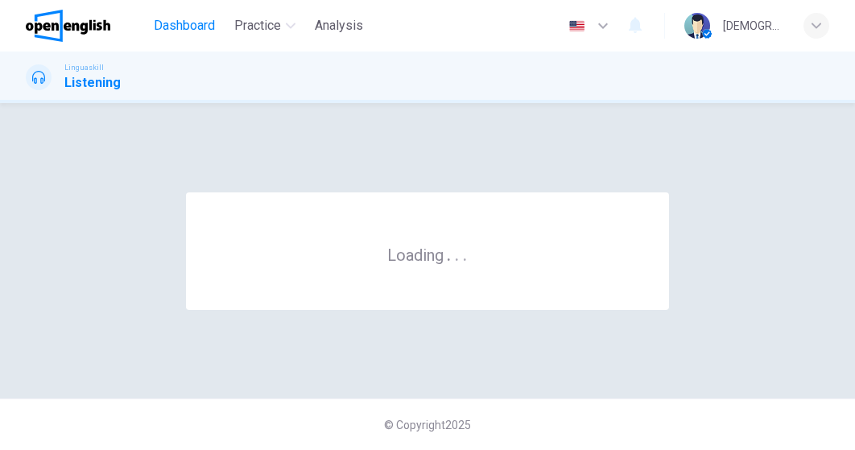 The height and width of the screenshot is (450, 855). I want to click on button: Analysis, so click(339, 26).